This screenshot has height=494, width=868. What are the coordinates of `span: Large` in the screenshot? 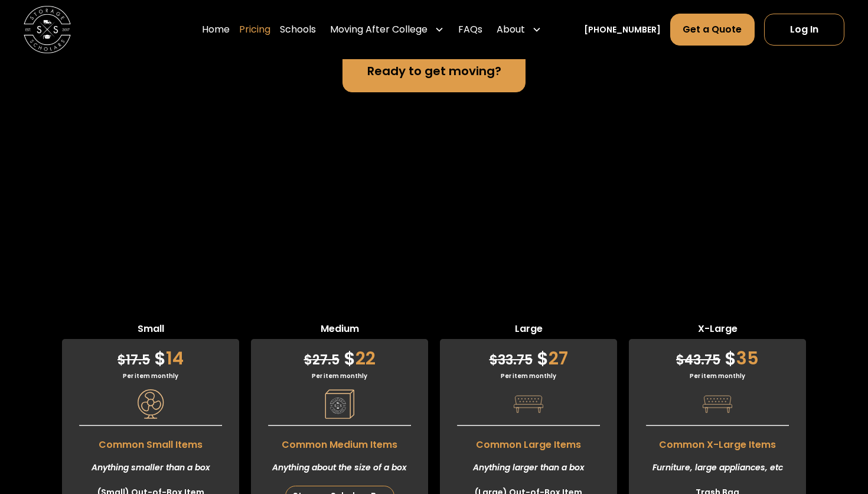 It's located at (529, 330).